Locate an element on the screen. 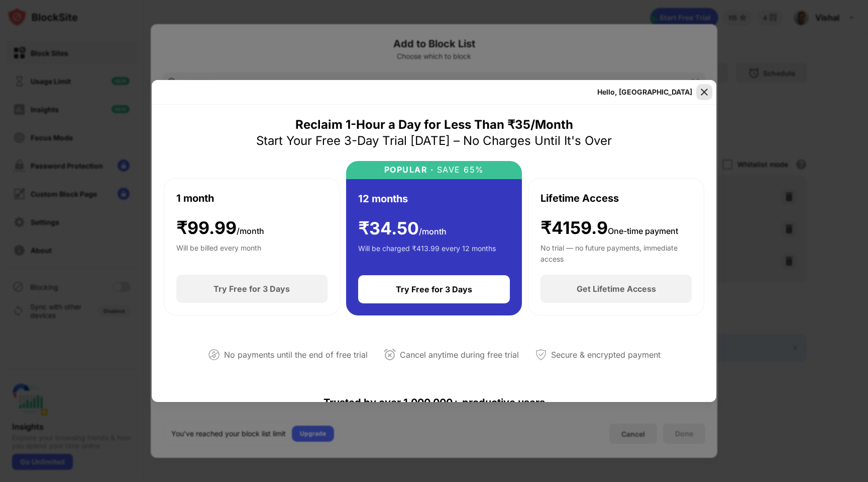 The width and height of the screenshot is (868, 482). div: Cancel anytime during free trial is located at coordinates (460, 354).